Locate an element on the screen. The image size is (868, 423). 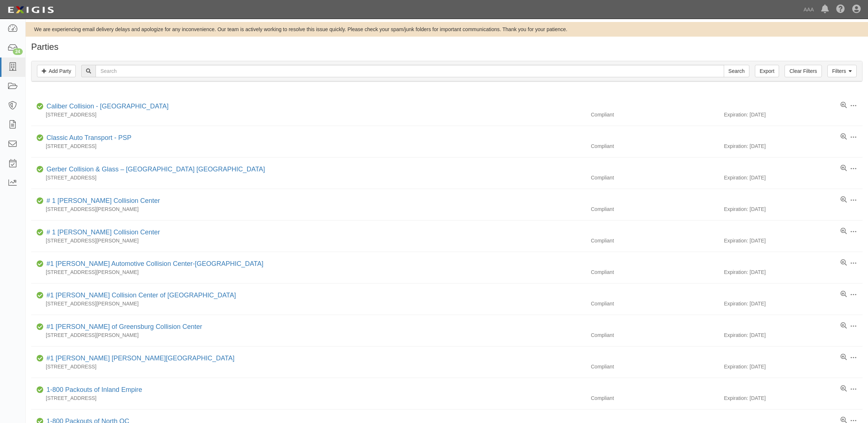
img: logo-5460c22ac91f19d4615b14bd174203de0afe785f0fc80cf4dbbc73dc1793850b.png is located at coordinates (31, 10).